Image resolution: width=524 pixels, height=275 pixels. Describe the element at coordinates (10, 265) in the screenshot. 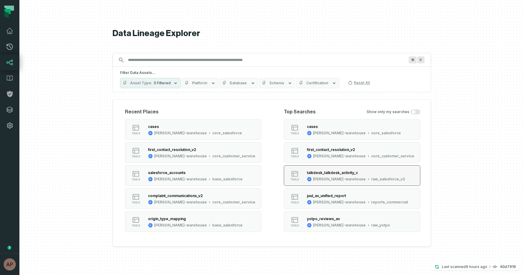

I see `img: avatar of Aryan Siddhabathula (c)` at that location.